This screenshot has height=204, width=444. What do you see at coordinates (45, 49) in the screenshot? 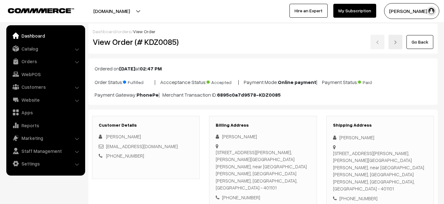
I see `a: Catalog` at bounding box center [45, 49].